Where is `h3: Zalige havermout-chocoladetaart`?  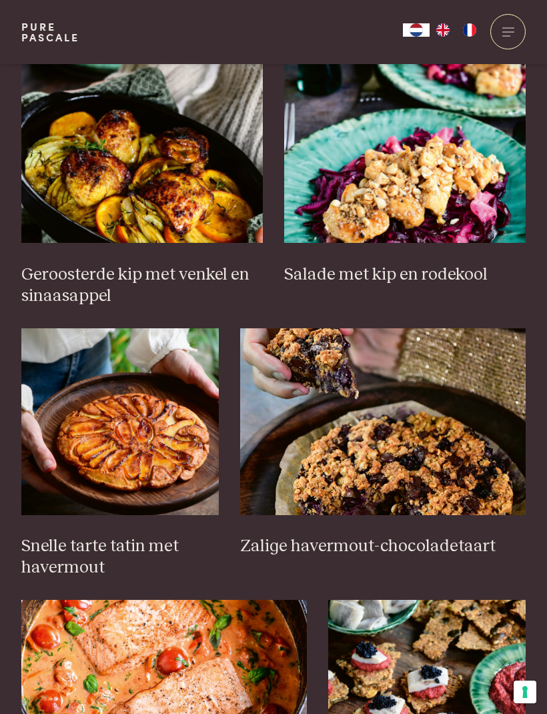
h3: Zalige havermout-chocoladetaart is located at coordinates (383, 546).